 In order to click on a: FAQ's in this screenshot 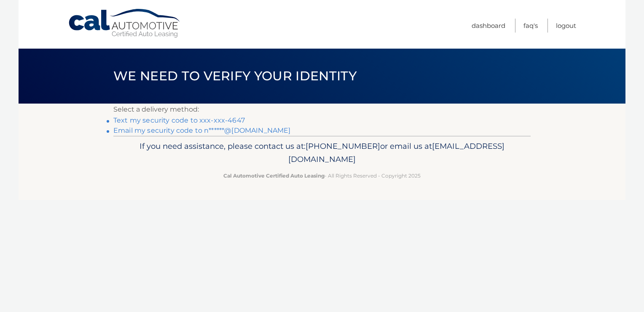, I will do `click(531, 25)`.